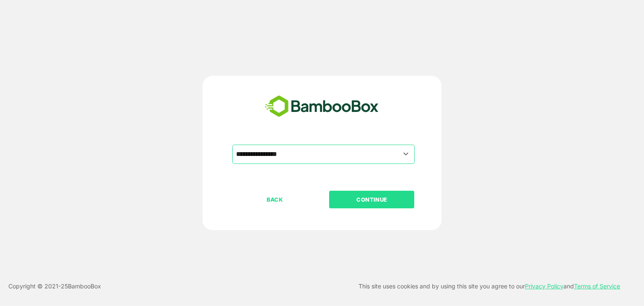  I want to click on button: Open, so click(406, 154).